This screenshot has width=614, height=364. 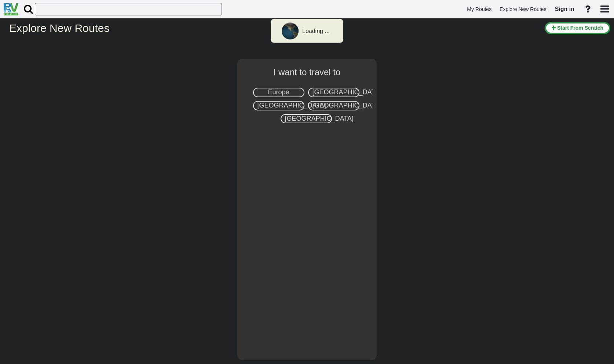 What do you see at coordinates (523, 9) in the screenshot?
I see `a: Explore New Routes` at bounding box center [523, 9].